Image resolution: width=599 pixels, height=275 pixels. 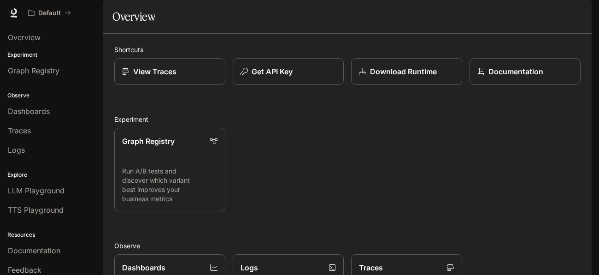 I want to click on p: Graph Registry, so click(x=148, y=141).